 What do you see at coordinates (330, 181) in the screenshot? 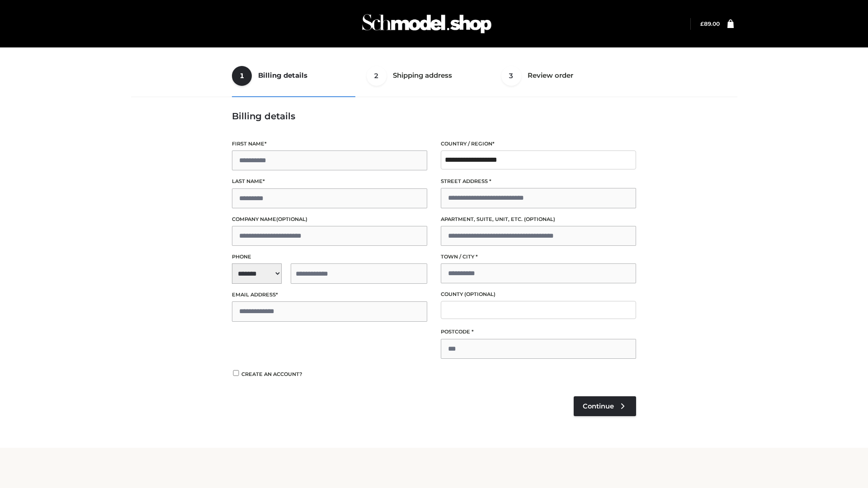
I see `label: Last name` at bounding box center [330, 181].